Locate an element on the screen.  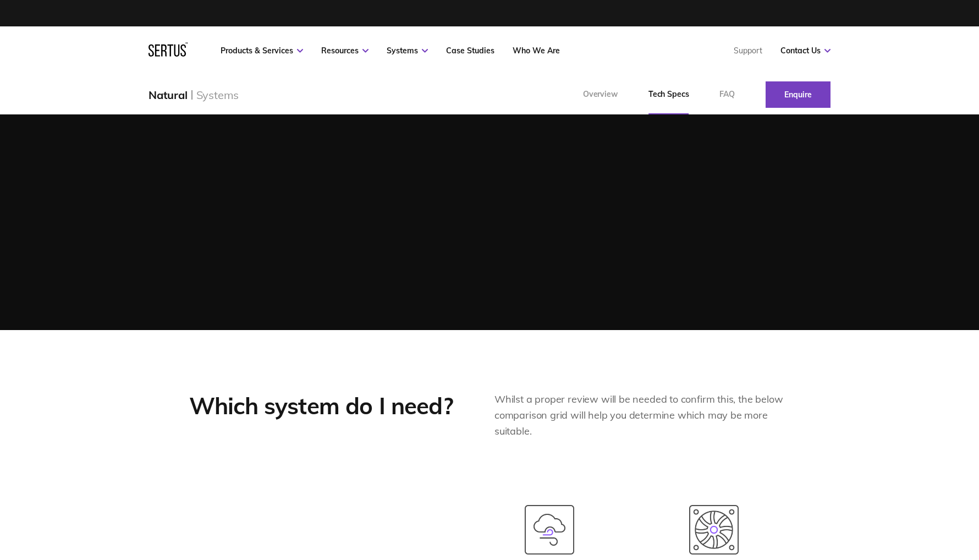
a: Resources is located at coordinates (345, 51).